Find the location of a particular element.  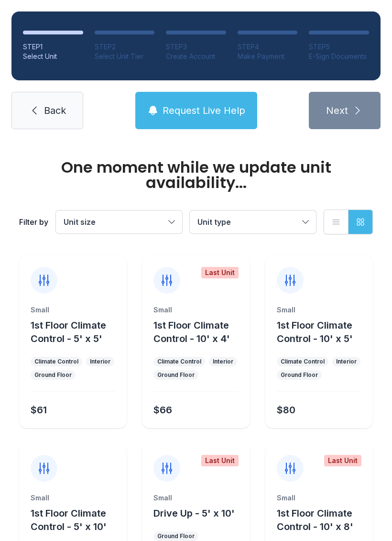

span: Request Live Help is located at coordinates (204, 111).